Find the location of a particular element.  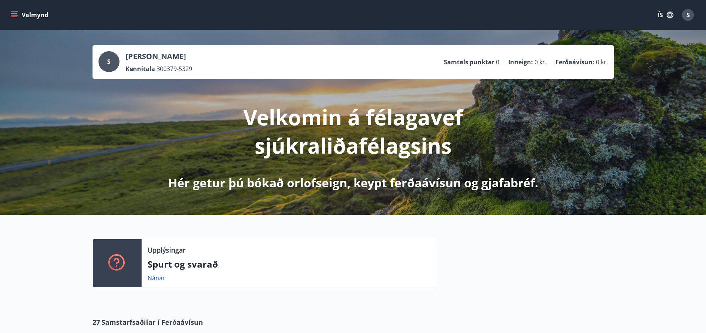

span: 300379-5329 is located at coordinates (174, 69).